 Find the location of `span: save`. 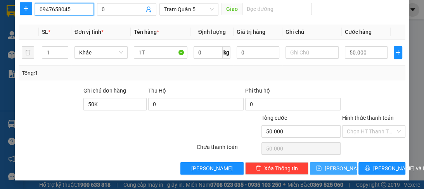

span: save is located at coordinates (319, 168).